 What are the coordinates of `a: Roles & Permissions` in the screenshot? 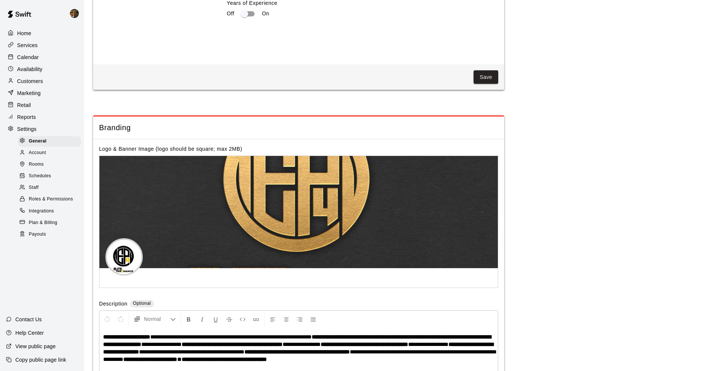 It's located at (51, 199).